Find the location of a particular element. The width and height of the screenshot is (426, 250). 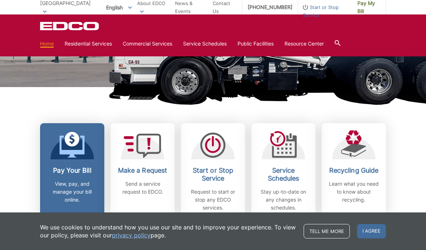

span: I agree is located at coordinates (372, 231).